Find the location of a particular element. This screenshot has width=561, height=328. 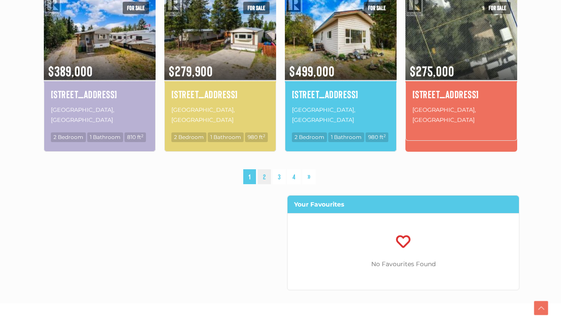

strong: Your Favourites is located at coordinates (319, 204).